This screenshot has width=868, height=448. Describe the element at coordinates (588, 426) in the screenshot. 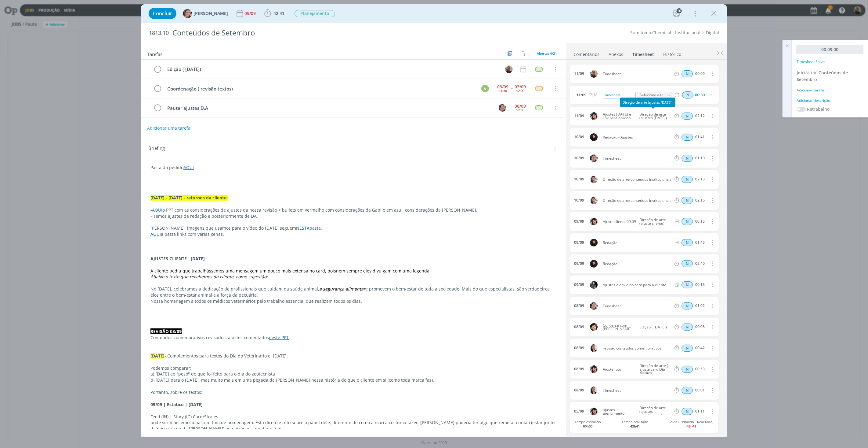

I see `b: 00h00` at that location.